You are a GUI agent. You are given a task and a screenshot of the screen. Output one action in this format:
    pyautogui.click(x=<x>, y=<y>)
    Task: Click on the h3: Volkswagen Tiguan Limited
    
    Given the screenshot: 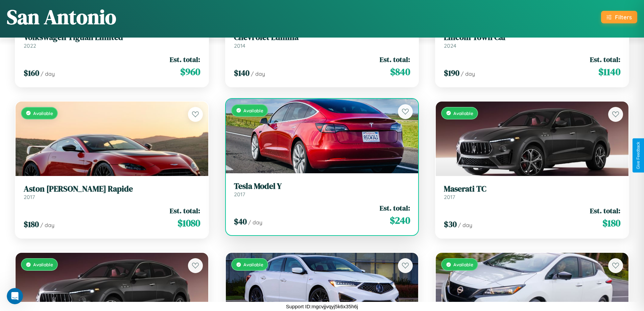 What is the action you would take?
    pyautogui.click(x=112, y=37)
    